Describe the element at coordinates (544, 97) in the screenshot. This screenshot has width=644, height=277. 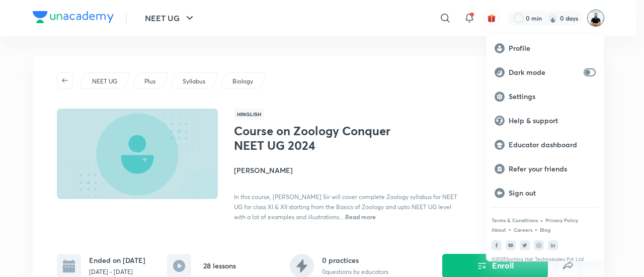
I see `a: Settings` at that location.